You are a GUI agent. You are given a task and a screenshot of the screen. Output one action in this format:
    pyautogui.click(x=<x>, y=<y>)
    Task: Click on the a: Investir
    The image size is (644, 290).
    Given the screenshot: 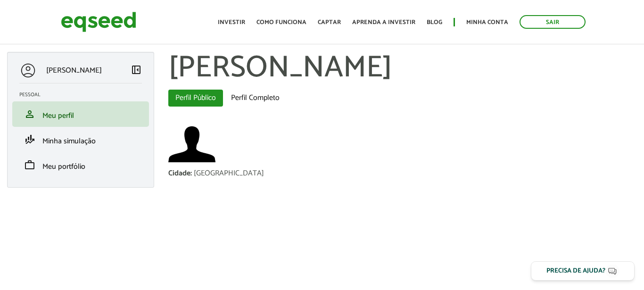 What is the action you would take?
    pyautogui.click(x=231, y=22)
    